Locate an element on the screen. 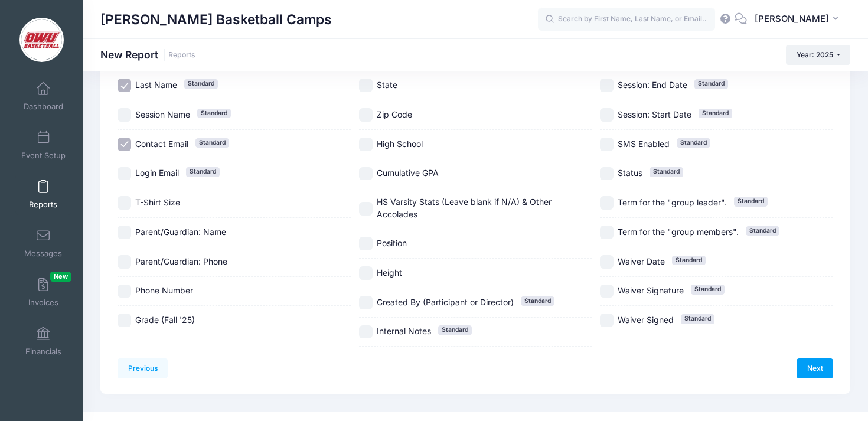  span: Phone Number is located at coordinates (164, 290).